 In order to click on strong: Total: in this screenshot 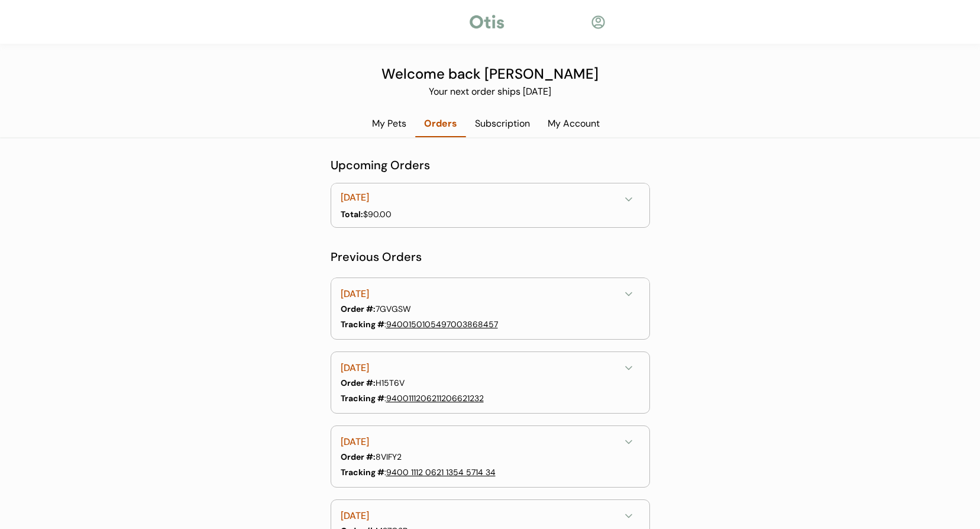, I will do `click(352, 214)`.